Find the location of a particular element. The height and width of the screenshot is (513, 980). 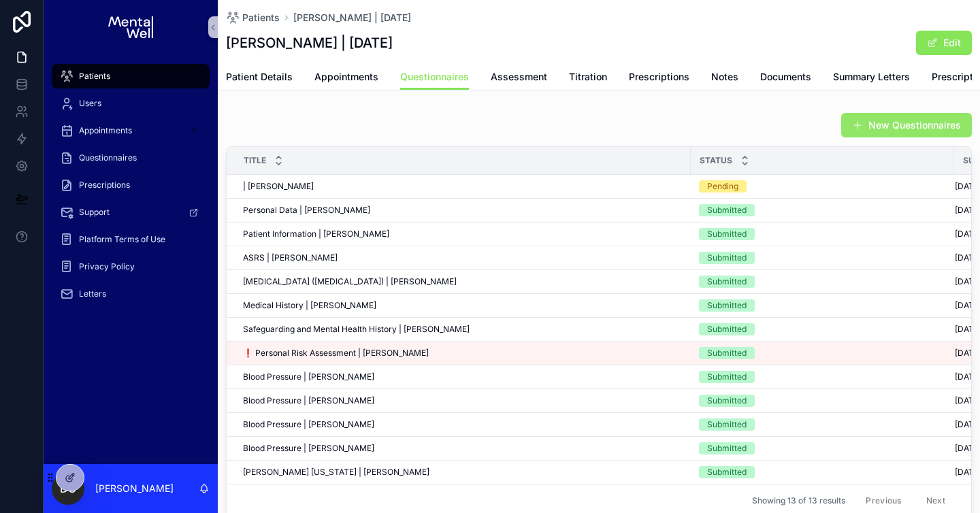

span: Summary Letters is located at coordinates (871, 77).